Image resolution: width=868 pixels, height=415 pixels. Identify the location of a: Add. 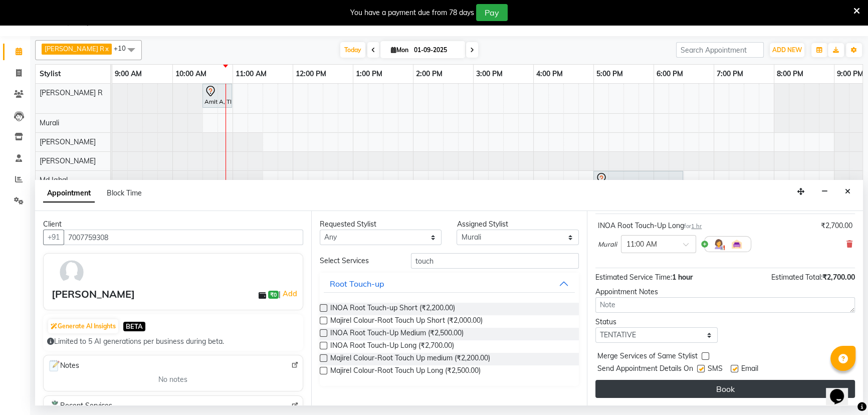
(289, 294).